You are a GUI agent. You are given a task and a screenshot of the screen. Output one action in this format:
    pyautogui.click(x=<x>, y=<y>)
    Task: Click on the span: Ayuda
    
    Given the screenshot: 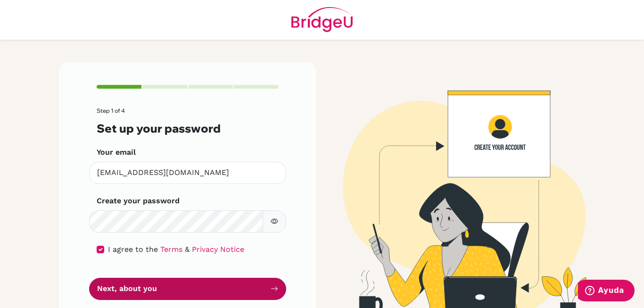 What is the action you would take?
    pyautogui.click(x=33, y=11)
    